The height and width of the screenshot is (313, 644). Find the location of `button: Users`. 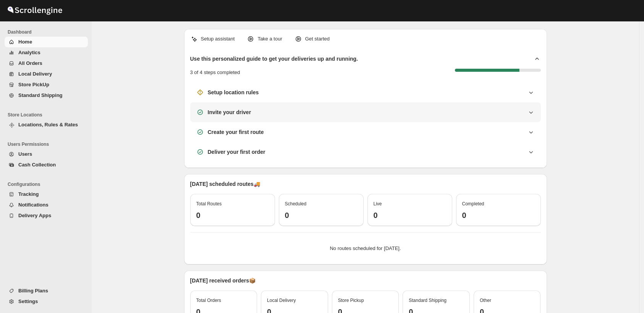

button: Users is located at coordinates (46, 154).